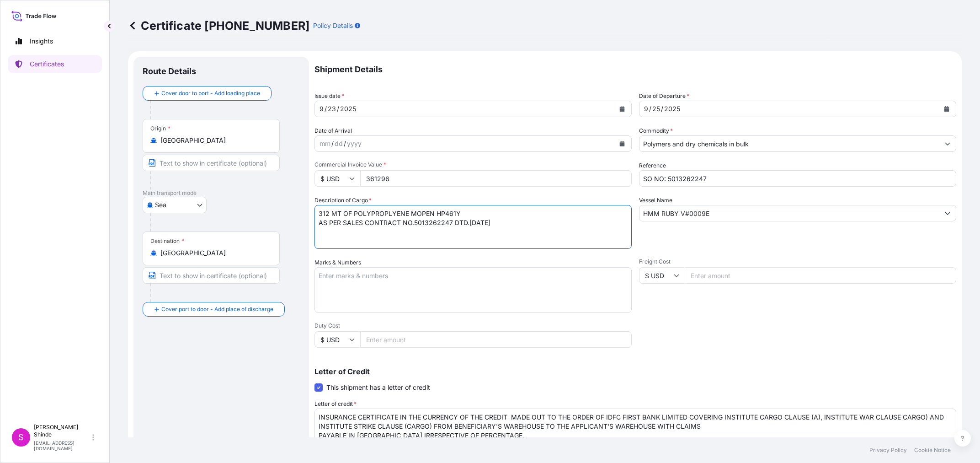 The width and height of the screenshot is (980, 463). What do you see at coordinates (55, 64) in the screenshot?
I see `a: Certificates` at bounding box center [55, 64].